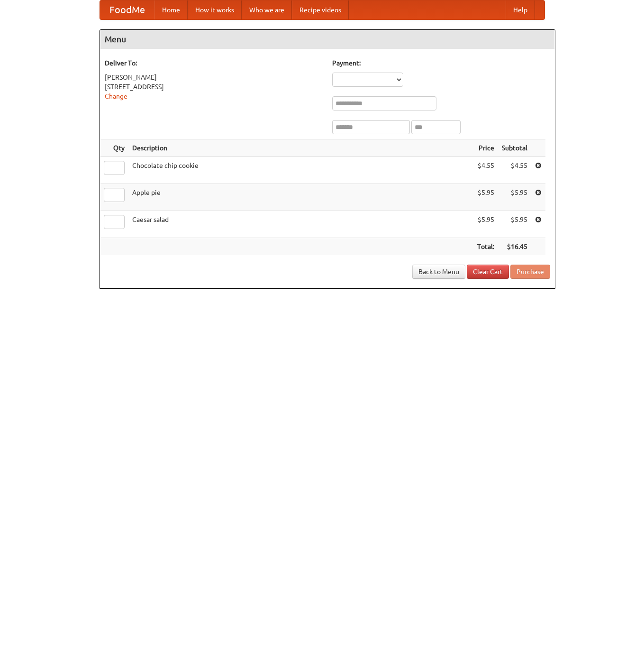 Image resolution: width=644 pixels, height=671 pixels. What do you see at coordinates (486, 247) in the screenshot?
I see `th: Total:` at bounding box center [486, 247].